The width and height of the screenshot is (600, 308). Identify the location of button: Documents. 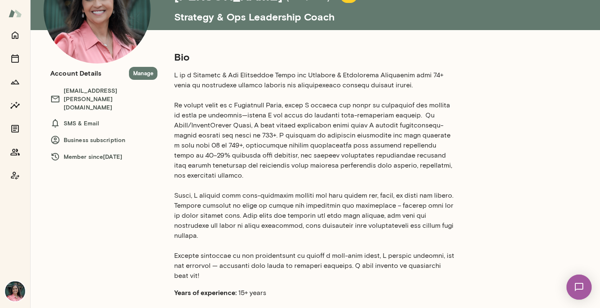
(15, 129).